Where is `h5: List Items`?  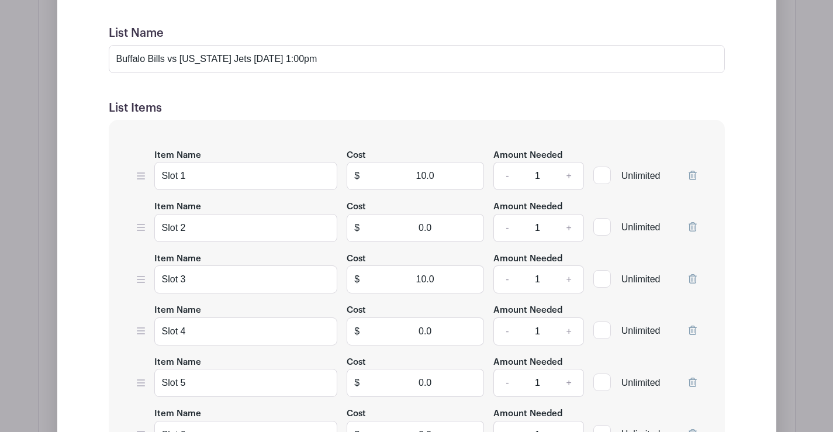
h5: List Items is located at coordinates (417, 108).